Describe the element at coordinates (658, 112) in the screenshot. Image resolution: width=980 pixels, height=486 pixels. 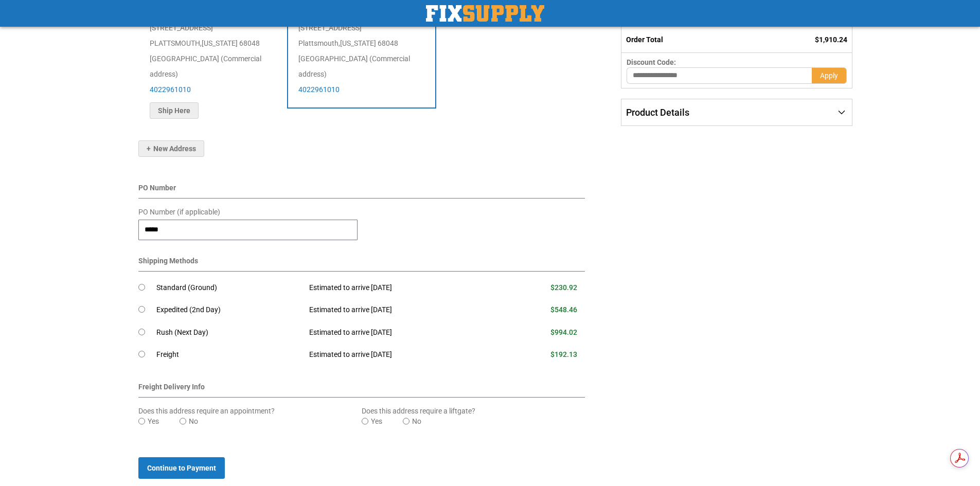
I see `span: Product Details` at that location.